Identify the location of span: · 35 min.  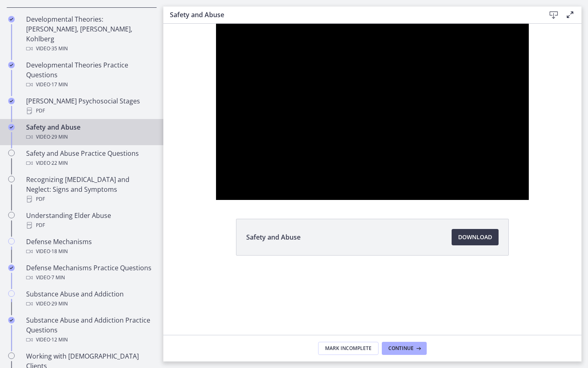
(59, 49).